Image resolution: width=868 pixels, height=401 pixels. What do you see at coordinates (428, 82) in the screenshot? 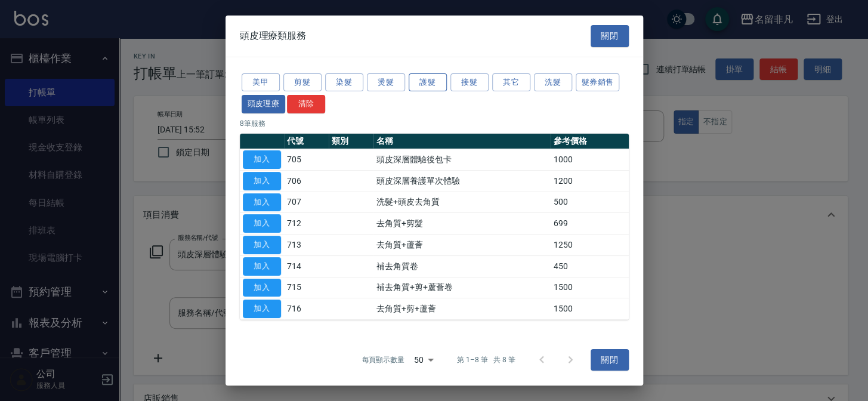
I see `button: 護髮` at bounding box center [428, 82].